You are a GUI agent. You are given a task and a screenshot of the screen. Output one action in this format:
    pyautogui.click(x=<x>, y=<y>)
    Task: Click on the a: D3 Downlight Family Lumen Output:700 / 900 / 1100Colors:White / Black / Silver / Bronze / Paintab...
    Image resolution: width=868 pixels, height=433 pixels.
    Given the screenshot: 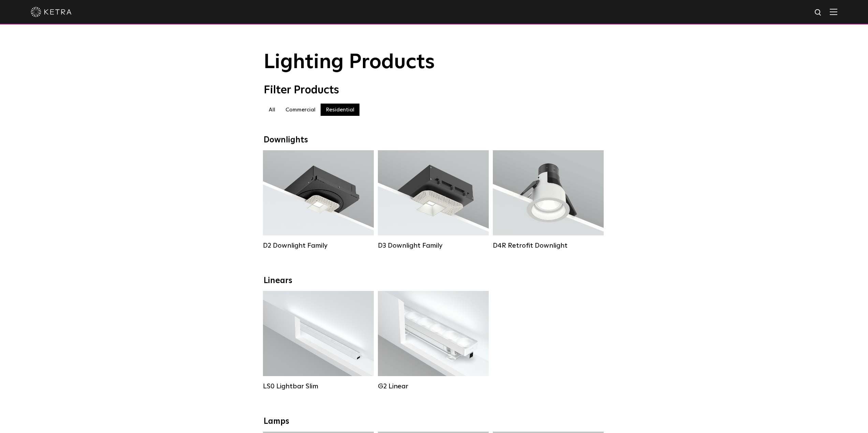 What is the action you would take?
    pyautogui.click(x=433, y=202)
    